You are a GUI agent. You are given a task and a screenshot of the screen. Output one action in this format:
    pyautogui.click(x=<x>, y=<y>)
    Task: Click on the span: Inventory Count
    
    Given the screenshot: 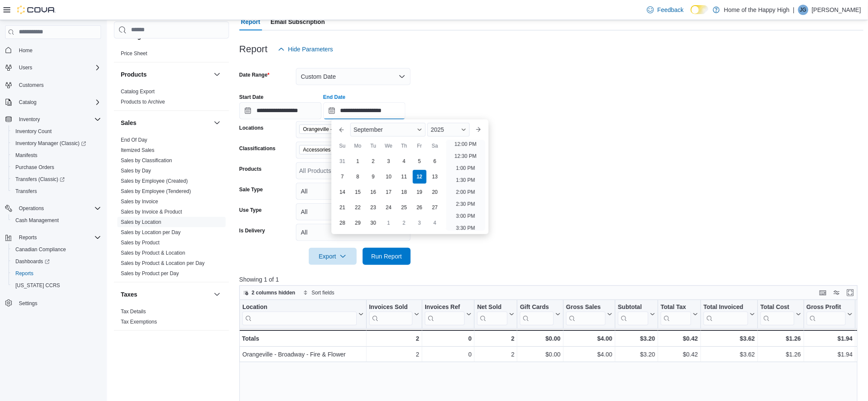 What is the action you would take?
    pyautogui.click(x=34, y=131)
    